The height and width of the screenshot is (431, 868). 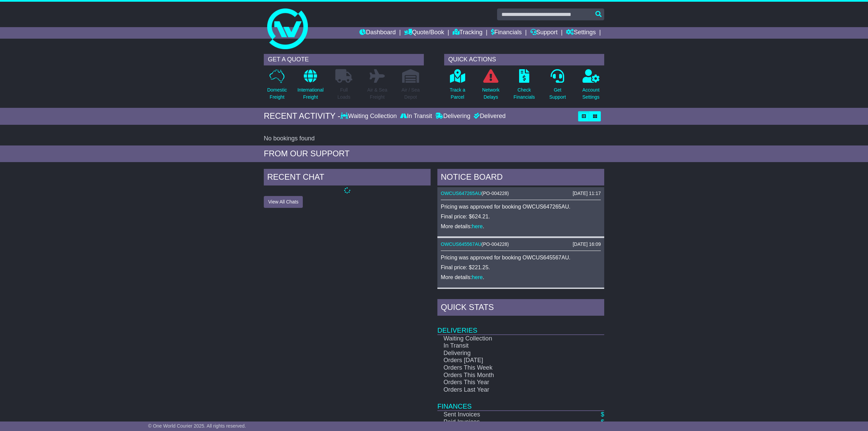 What do you see at coordinates (521, 217) in the screenshot?
I see `p: Final price: $624.21.` at bounding box center [521, 217].